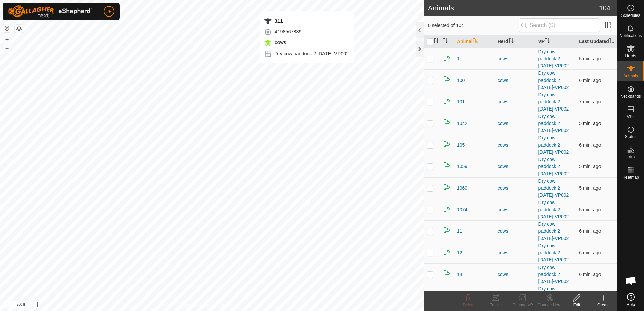 The height and width of the screenshot is (311, 644). What do you see at coordinates (197, 305) in the screenshot?
I see `a: Privacy Policy` at bounding box center [197, 305].